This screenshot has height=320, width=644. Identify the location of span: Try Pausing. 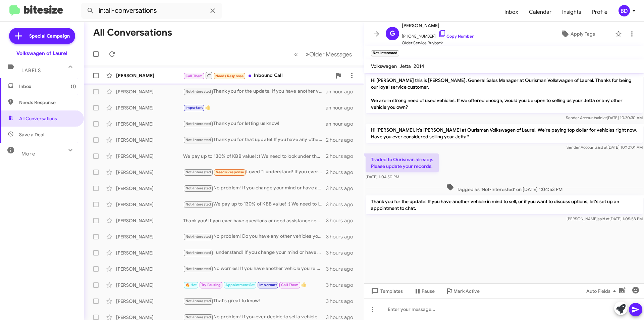
(211, 285).